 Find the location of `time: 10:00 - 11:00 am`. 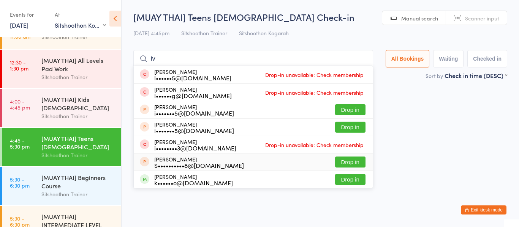

time: 10:00 - 11:00 am is located at coordinates (20, 33).